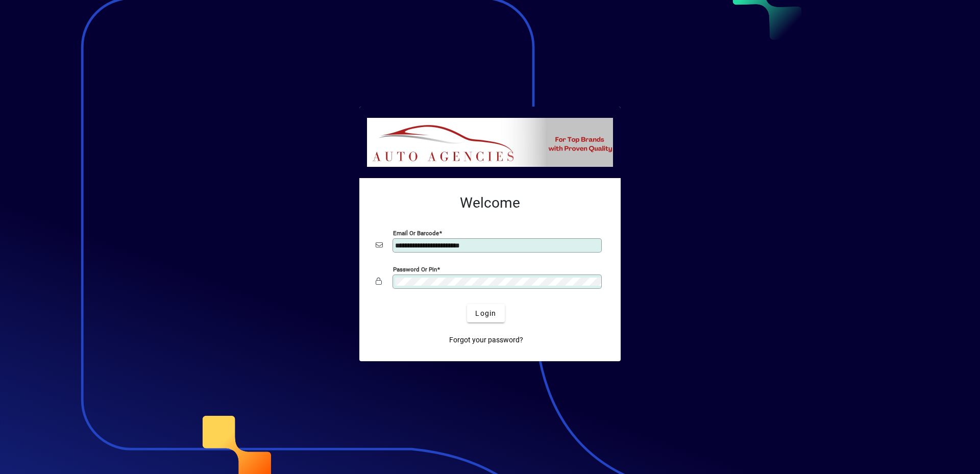 This screenshot has width=980, height=474. Describe the element at coordinates (490, 204) in the screenshot. I see `h2: Welcome` at that location.